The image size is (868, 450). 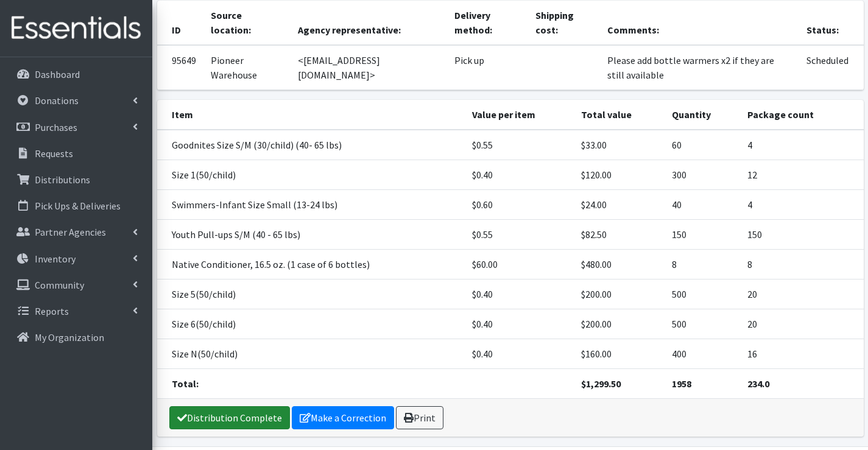 I want to click on a: Print, so click(x=420, y=418).